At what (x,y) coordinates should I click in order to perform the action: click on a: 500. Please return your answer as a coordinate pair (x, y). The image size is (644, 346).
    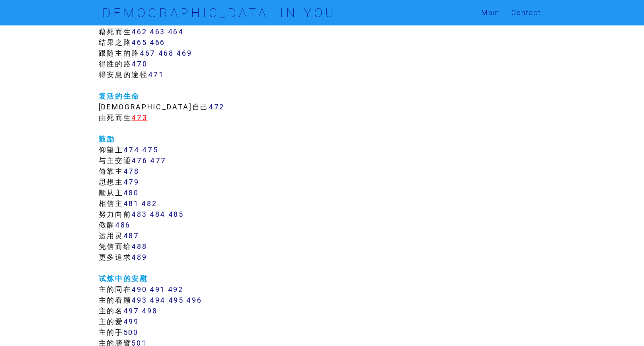
    Looking at the image, I should click on (131, 332).